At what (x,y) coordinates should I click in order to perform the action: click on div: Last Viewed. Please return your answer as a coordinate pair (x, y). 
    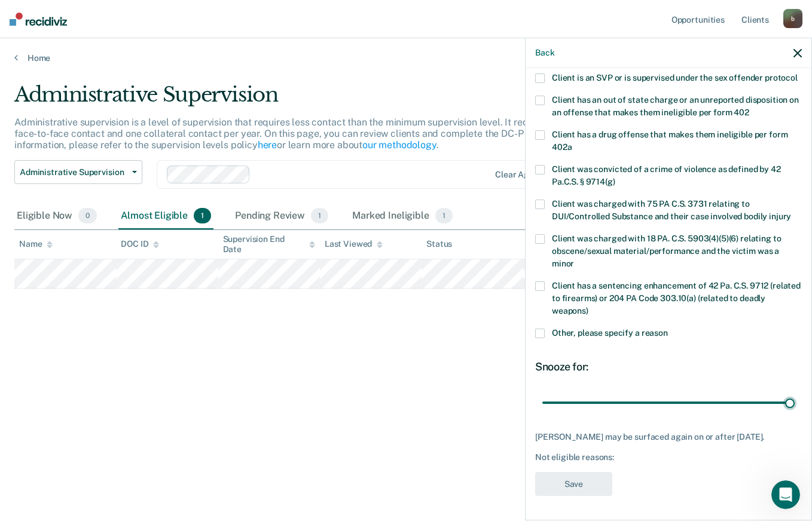
    Looking at the image, I should click on (353, 244).